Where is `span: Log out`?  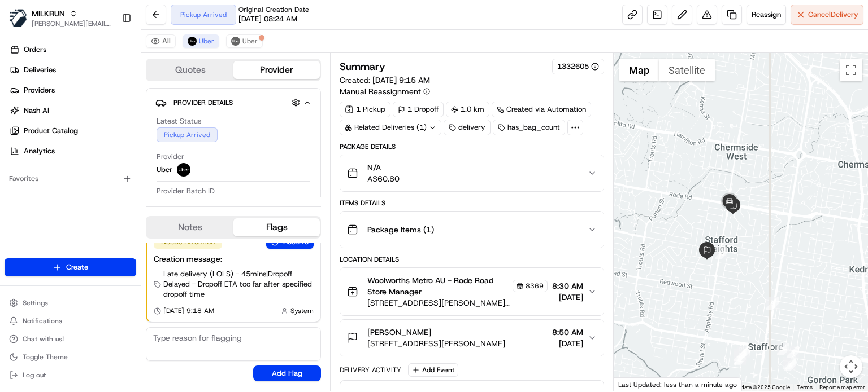 span: Log out is located at coordinates (34, 375).